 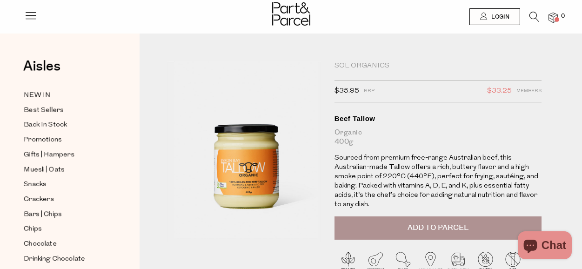 What do you see at coordinates (438, 228) in the screenshot?
I see `button: Add to Parcel` at bounding box center [438, 228].